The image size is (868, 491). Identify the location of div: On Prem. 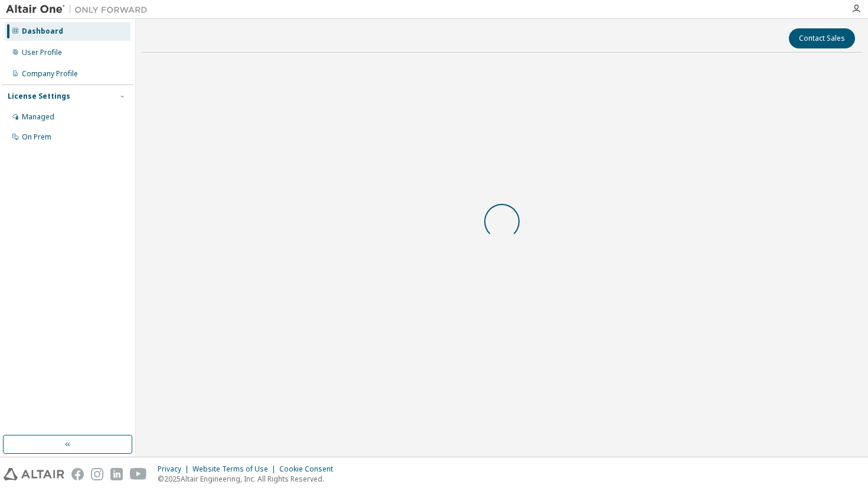
(37, 137).